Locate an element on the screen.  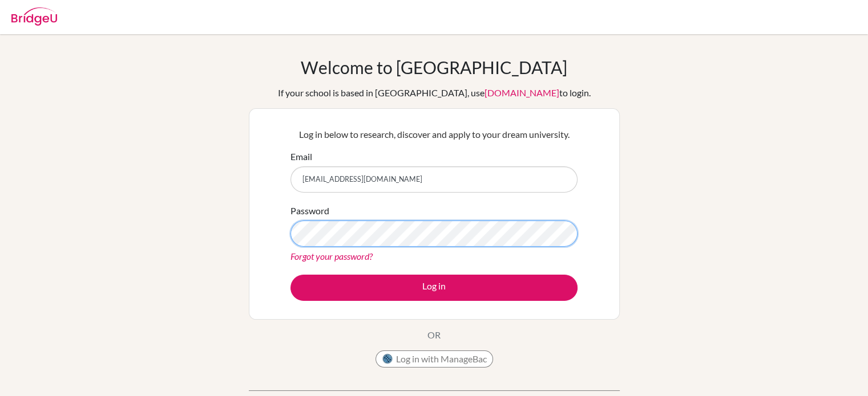
button: Log in with ManageBac is located at coordinates (434, 359).